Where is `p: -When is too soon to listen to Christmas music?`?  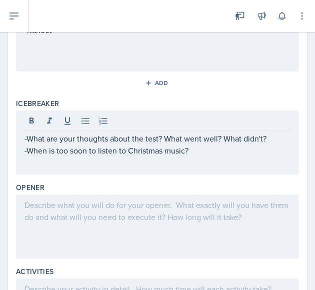 p: -When is too soon to listen to Christmas music? is located at coordinates (157, 150).